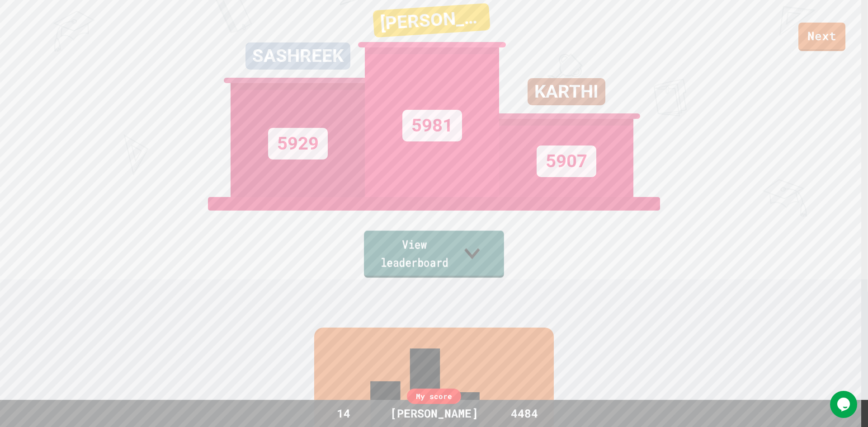 The width and height of the screenshot is (868, 427). Describe the element at coordinates (525, 414) in the screenshot. I see `div: 4484` at that location.